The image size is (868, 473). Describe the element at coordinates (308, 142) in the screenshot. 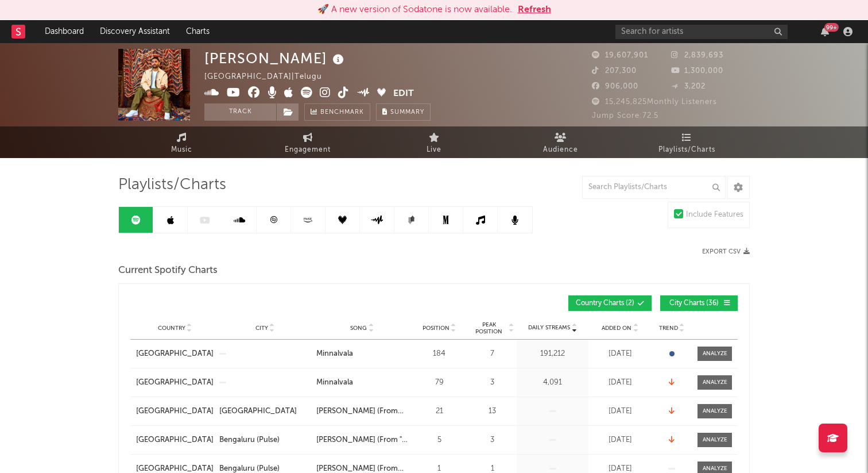

I see `a: Engagement` at that location.